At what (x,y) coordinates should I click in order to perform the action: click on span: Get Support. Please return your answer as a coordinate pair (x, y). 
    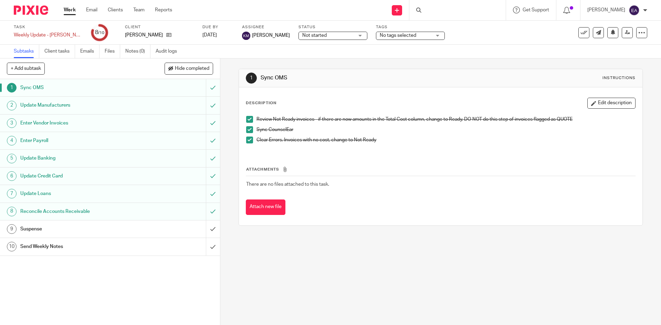
    Looking at the image, I should click on (535, 10).